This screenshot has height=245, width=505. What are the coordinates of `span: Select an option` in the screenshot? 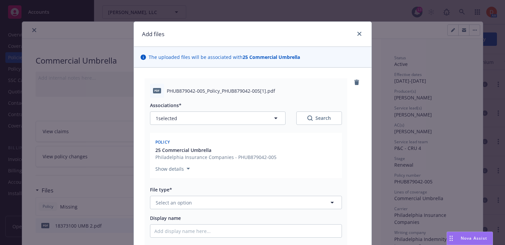 It's located at (174, 203).